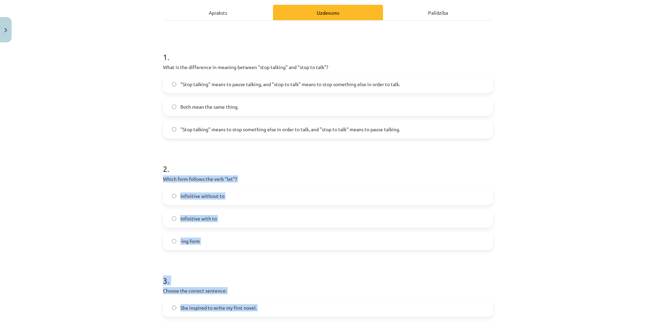  What do you see at coordinates (174, 196) in the screenshot?
I see `input: Infinitive without to` at bounding box center [174, 196].